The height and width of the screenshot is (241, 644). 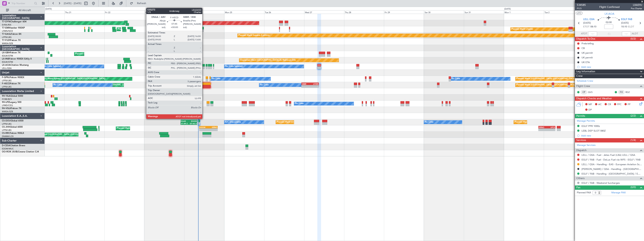 What do you see at coordinates (12, 34) in the screenshot?
I see `a: T7-EAGLFalcon 8X` at bounding box center [12, 34].